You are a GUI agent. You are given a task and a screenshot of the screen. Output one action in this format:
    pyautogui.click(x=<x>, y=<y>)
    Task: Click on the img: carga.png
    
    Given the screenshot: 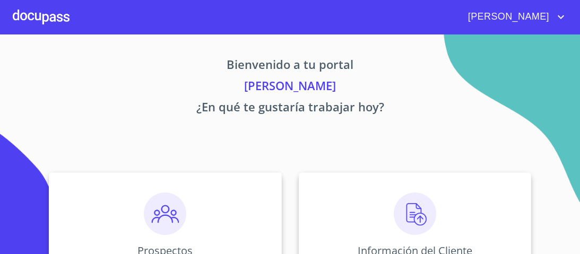 What is the action you would take?
    pyautogui.click(x=415, y=214)
    